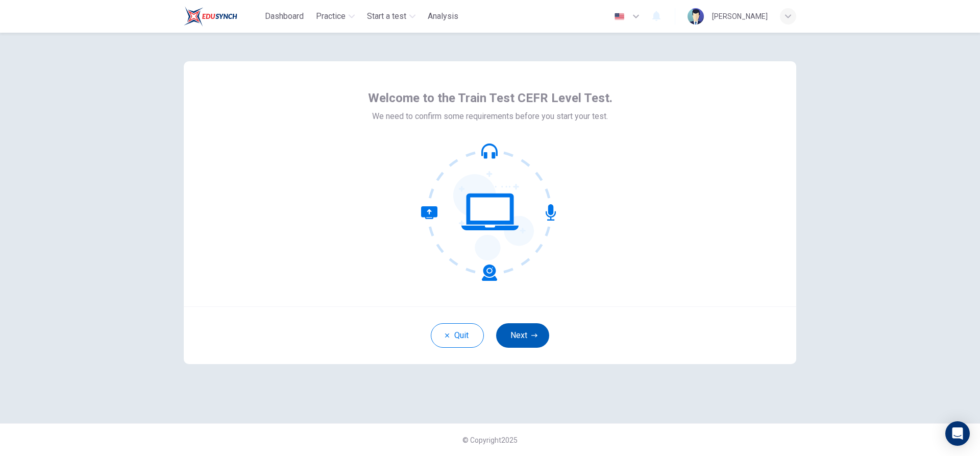  Describe the element at coordinates (490, 98) in the screenshot. I see `span: Welcome to the Train Test CEFR Level Test.` at that location.